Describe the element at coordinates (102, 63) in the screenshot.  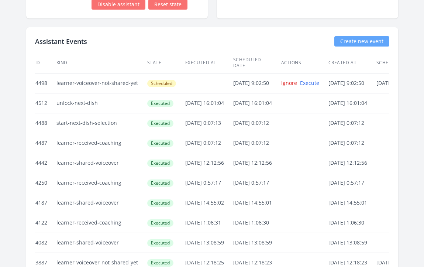
I see `th: Kind` at that location.